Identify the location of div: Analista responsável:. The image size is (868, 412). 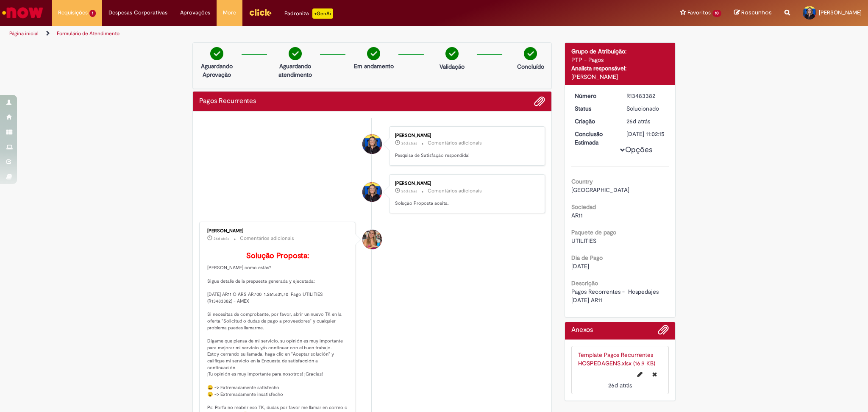
(620, 68).